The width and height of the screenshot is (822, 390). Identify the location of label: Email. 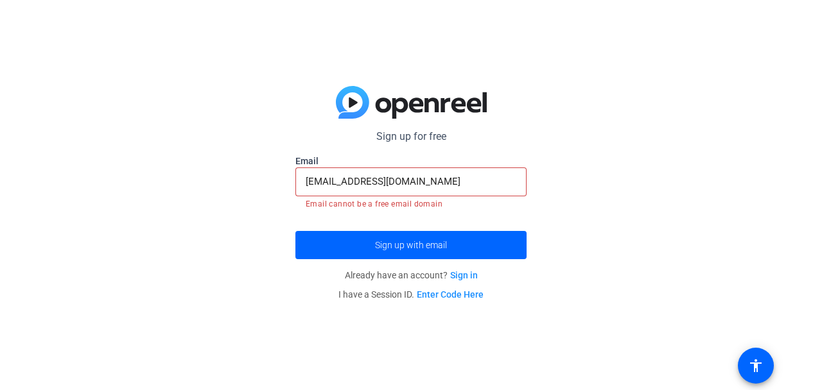
(411, 161).